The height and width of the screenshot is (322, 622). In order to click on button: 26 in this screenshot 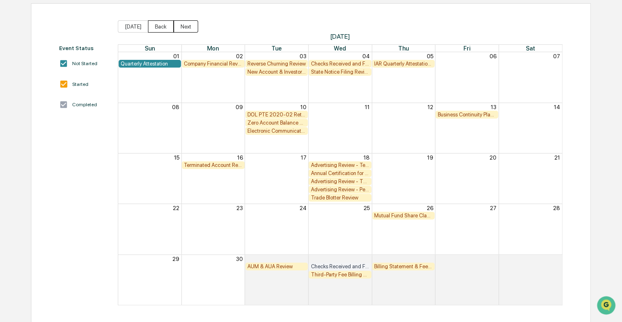, I will do `click(430, 208)`.